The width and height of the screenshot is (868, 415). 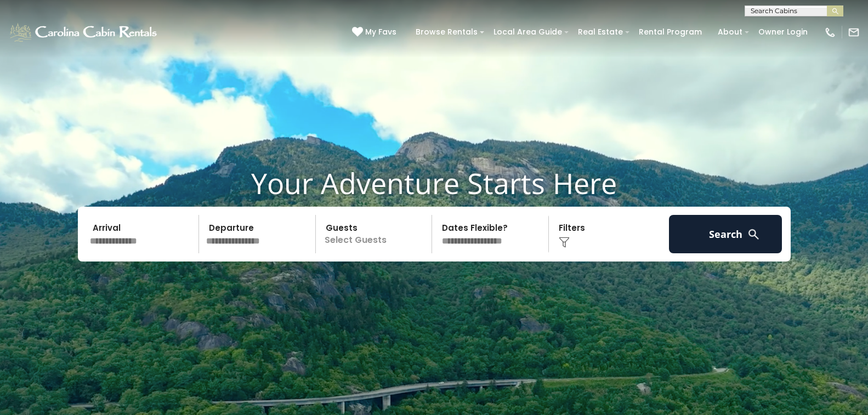 What do you see at coordinates (670, 32) in the screenshot?
I see `a: Rental Program` at bounding box center [670, 32].